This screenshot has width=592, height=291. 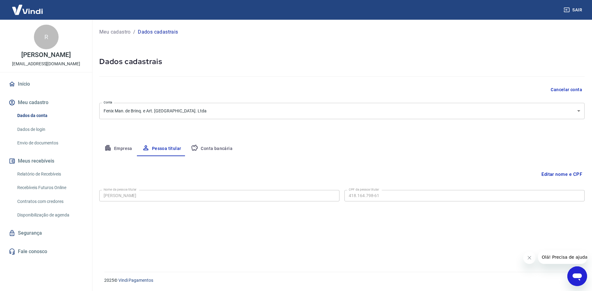 What do you see at coordinates (46, 233) in the screenshot?
I see `a: Segurança` at bounding box center [46, 233].